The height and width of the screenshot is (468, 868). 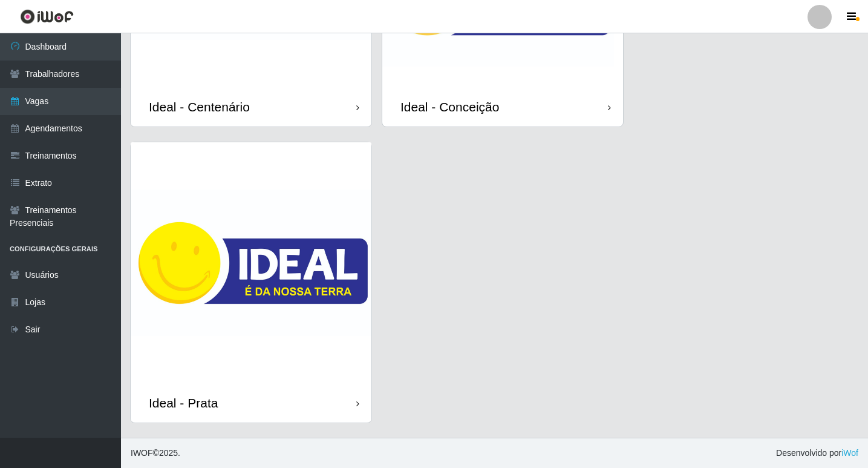 What do you see at coordinates (251, 263) in the screenshot?
I see `img: cardImg` at bounding box center [251, 263].